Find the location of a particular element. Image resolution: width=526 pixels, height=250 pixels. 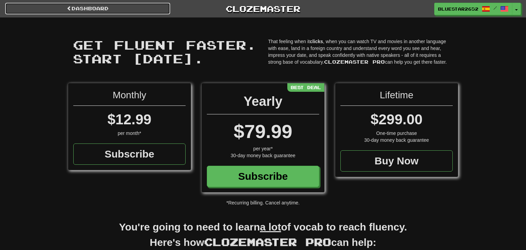

div: One-time purchase is located at coordinates (397, 133).